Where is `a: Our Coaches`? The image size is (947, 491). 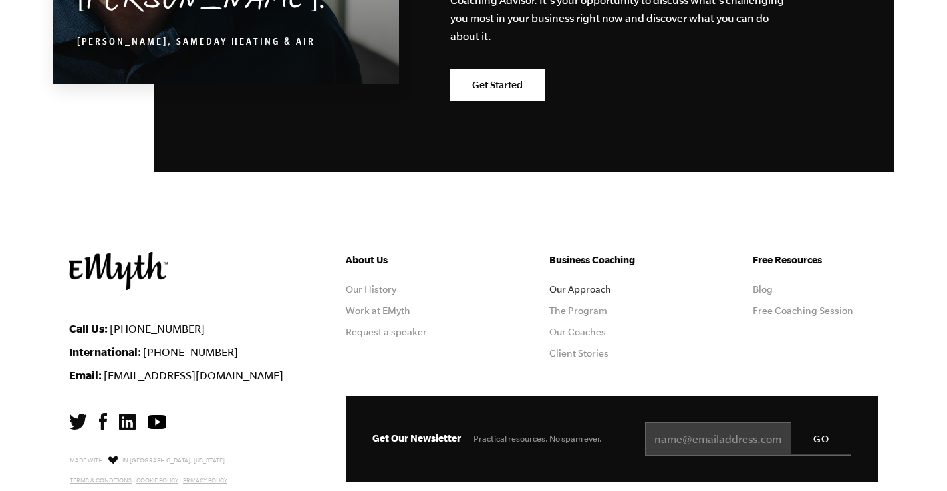 a: Our Coaches is located at coordinates (577, 332).